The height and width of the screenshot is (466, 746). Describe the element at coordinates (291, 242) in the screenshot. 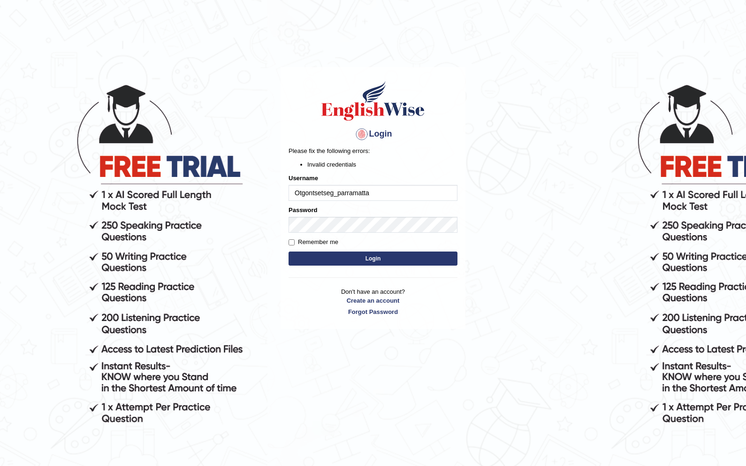

I see `input: Remember me` at that location.